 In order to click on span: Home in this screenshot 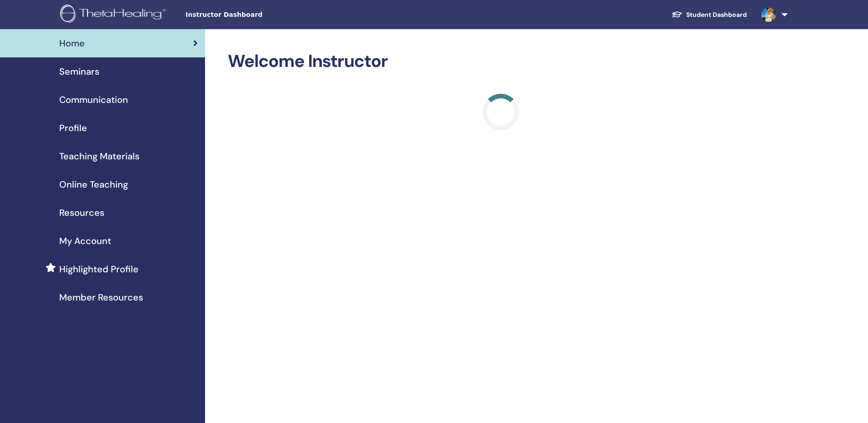, I will do `click(72, 43)`.